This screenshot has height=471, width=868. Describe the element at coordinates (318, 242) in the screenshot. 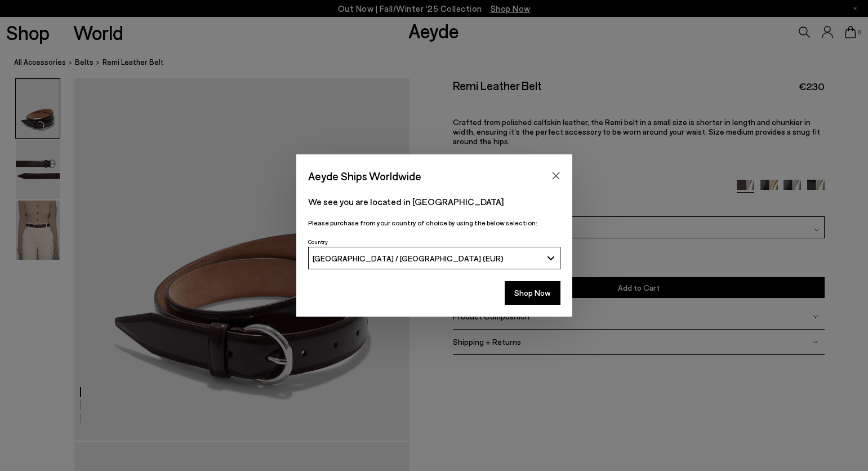

I see `span: Country` at that location.